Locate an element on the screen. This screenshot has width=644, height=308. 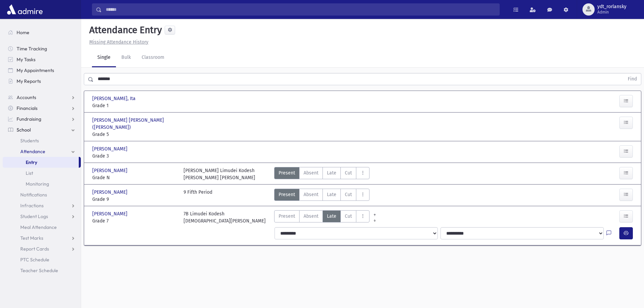
span: Time Tracking is located at coordinates (32, 49).